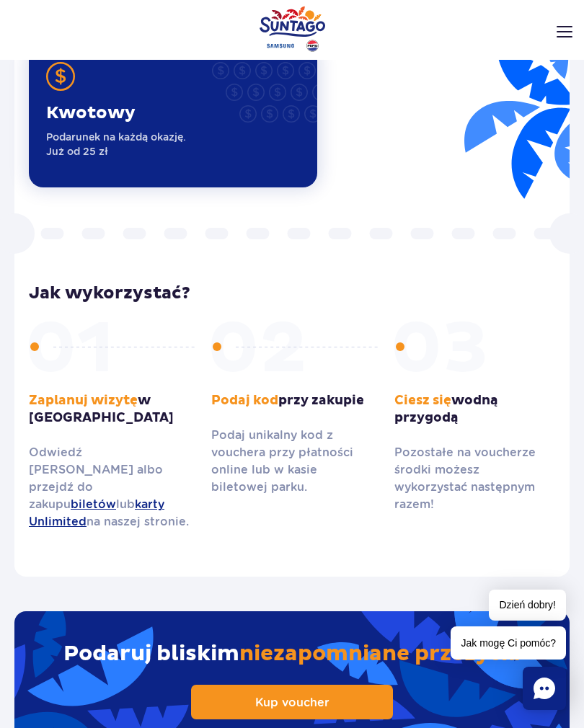  Describe the element at coordinates (422, 400) in the screenshot. I see `span: Ciesz się` at that location.